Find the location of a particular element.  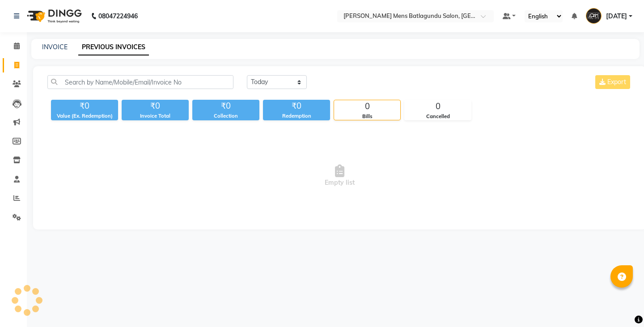

b: 08047224946 is located at coordinates (118, 16).